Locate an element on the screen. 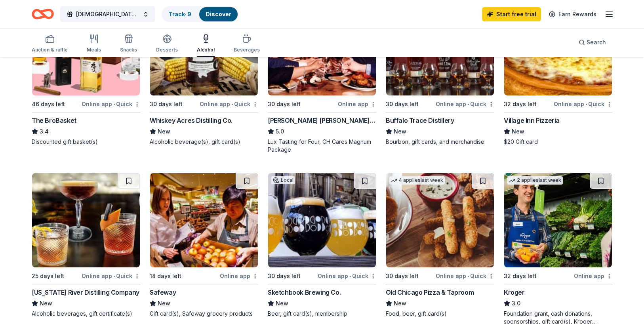  button: Alcohol is located at coordinates (205, 44).